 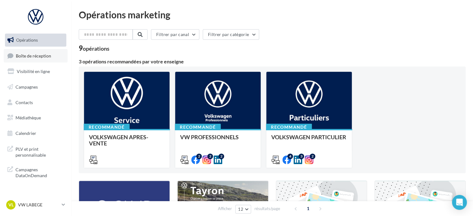 What do you see at coordinates (119, 140) in the screenshot?
I see `span: VOLKSWAGEN APRES-VENTE` at bounding box center [119, 140].